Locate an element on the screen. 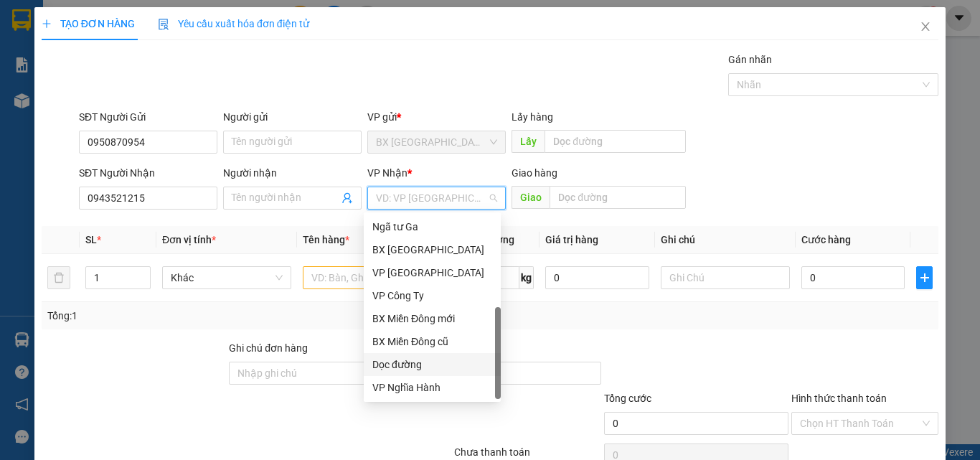  label: Gán nhãn is located at coordinates (750, 60).